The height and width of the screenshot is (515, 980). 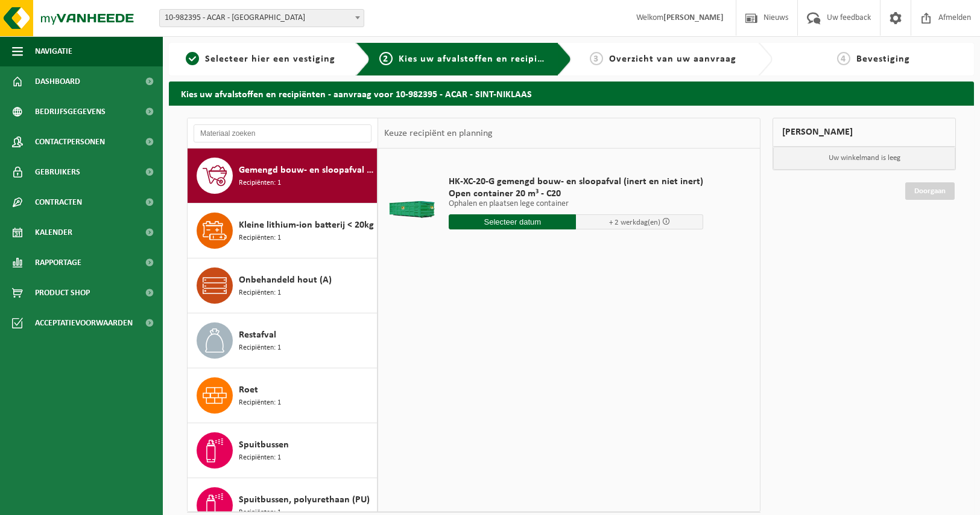 What do you see at coordinates (282, 340) in the screenshot?
I see `button: Restafval Recipiënten: 1` at bounding box center [282, 340].